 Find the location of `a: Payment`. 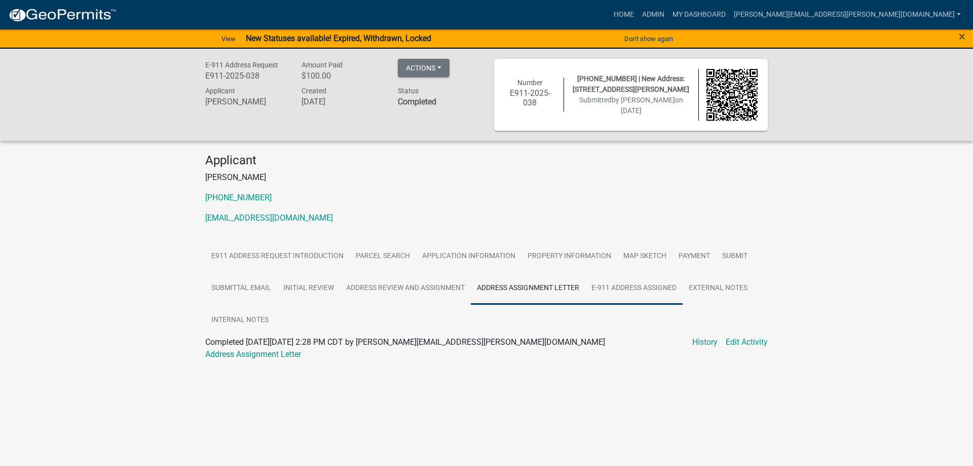

a: Payment is located at coordinates (694, 256).